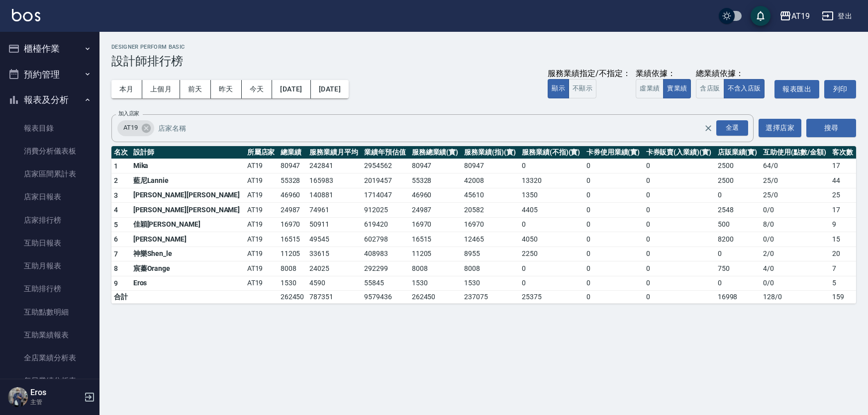 Image resolution: width=868 pixels, height=415 pixels. What do you see at coordinates (551, 153) in the screenshot?
I see `th: 服務業績(不指)(實)` at bounding box center [551, 153].